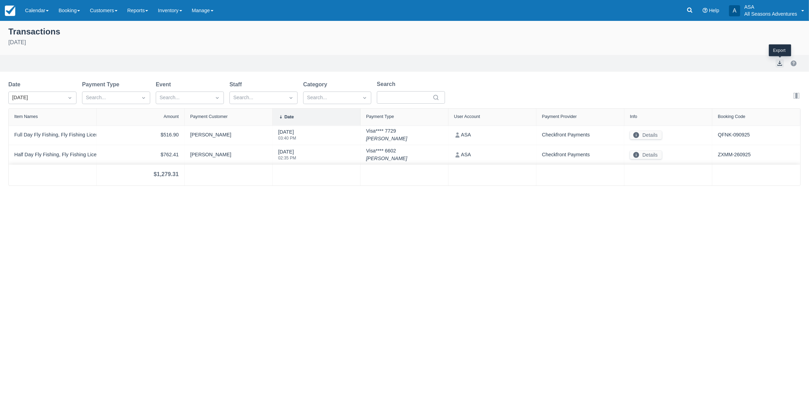 This screenshot has height=402, width=809. Describe the element at coordinates (165, 85) in the screenshot. I see `label: Event` at that location.